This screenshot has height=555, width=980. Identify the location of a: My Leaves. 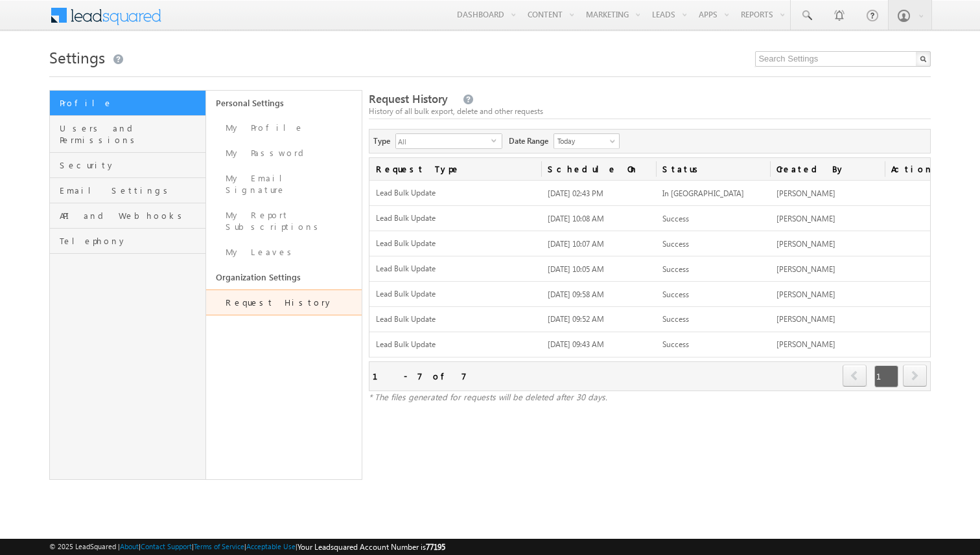
(284, 252).